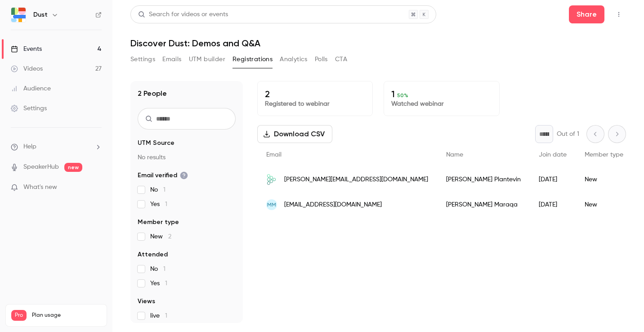 Image resolution: width=644 pixels, height=332 pixels. What do you see at coordinates (586, 14) in the screenshot?
I see `button: Share` at bounding box center [586, 14].